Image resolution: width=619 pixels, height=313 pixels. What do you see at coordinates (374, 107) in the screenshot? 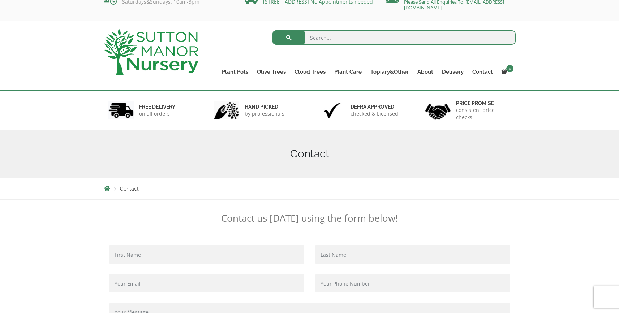
I see `h6: Defra approved` at bounding box center [374, 107].